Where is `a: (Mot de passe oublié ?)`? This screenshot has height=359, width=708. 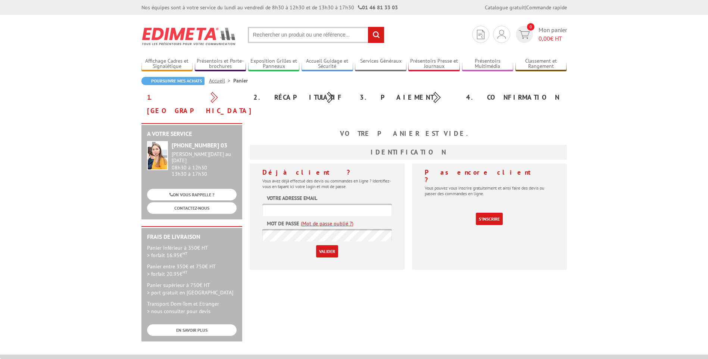
a: (Mot de passe oublié ?) is located at coordinates (327, 224).